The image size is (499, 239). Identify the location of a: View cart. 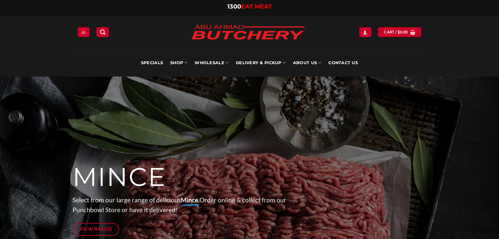
(399, 32).